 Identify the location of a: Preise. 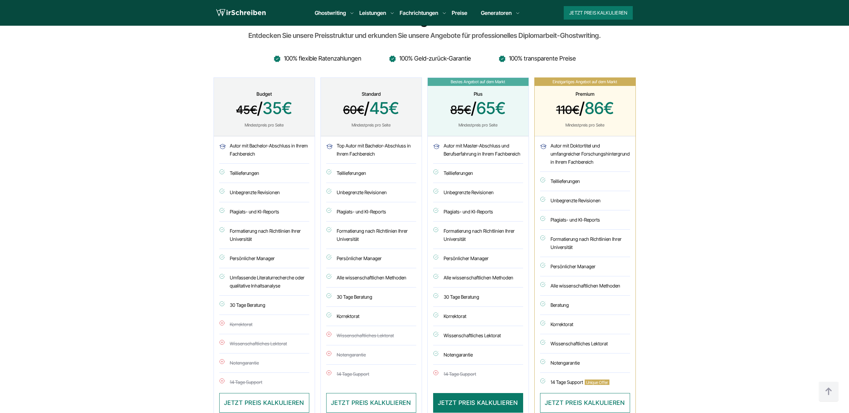
(459, 13).